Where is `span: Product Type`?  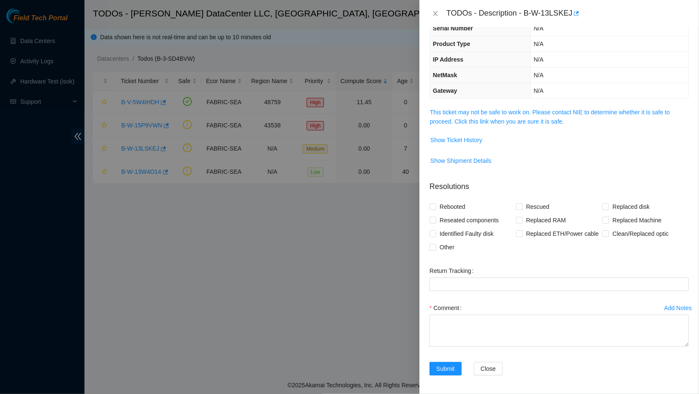 span: Product Type is located at coordinates (451, 44).